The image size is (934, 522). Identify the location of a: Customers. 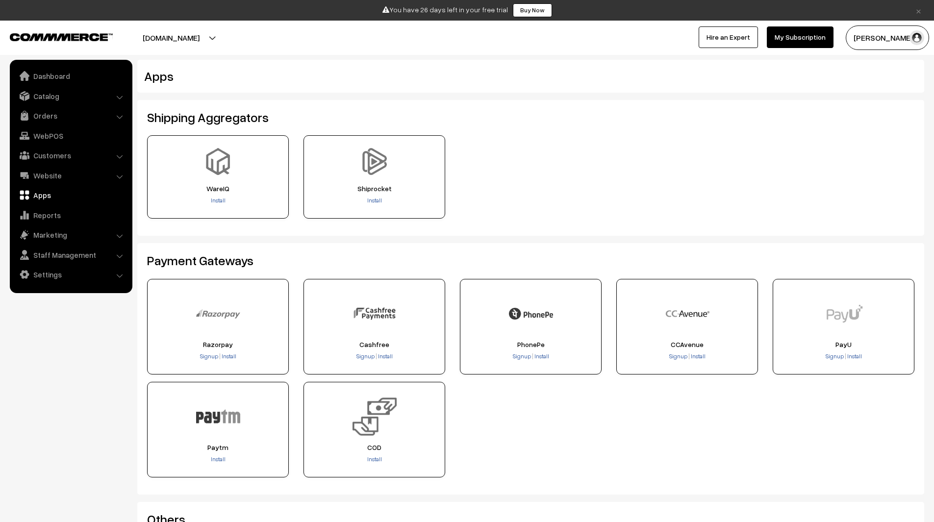
(71, 155).